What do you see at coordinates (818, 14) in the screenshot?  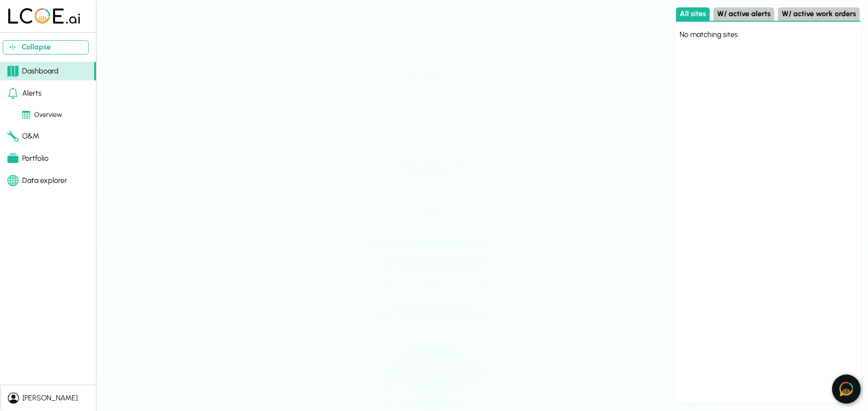 I see `button: W/ active work orders` at bounding box center [818, 14].